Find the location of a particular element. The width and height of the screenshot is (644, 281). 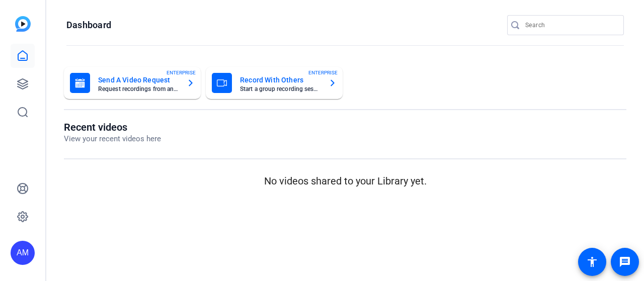

div: AM is located at coordinates (23, 252).